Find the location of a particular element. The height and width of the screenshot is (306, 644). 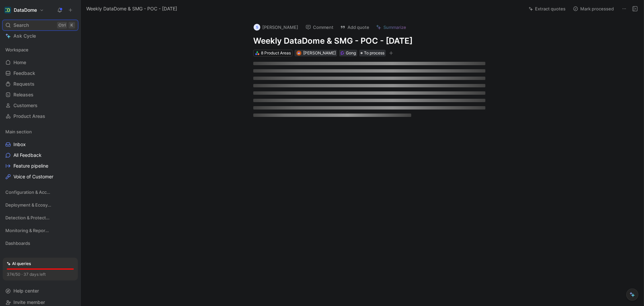

span: Requests is located at coordinates (24, 84).